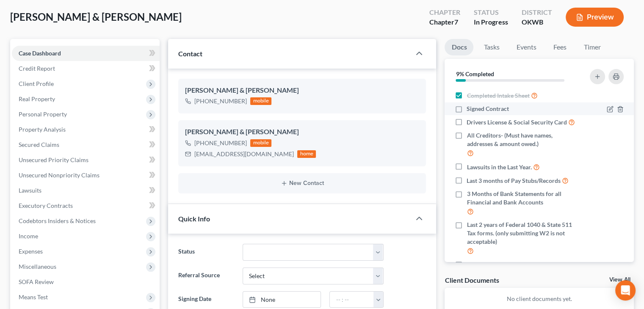 The height and width of the screenshot is (309, 644). I want to click on a: None, so click(282, 299).